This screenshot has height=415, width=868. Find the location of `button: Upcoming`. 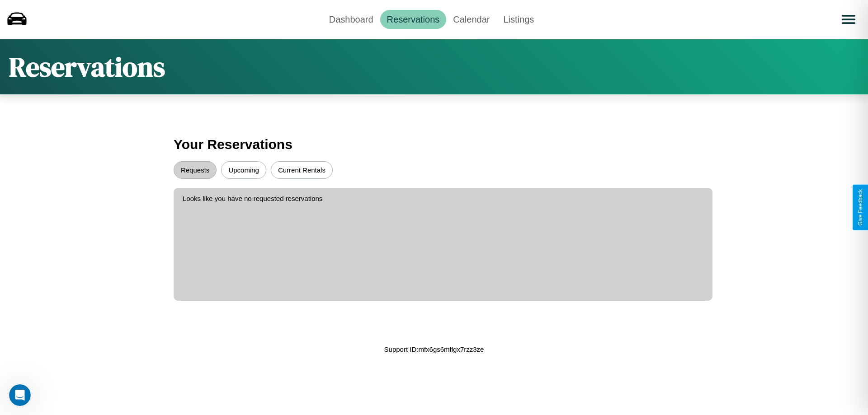

button: Upcoming is located at coordinates (243, 170).